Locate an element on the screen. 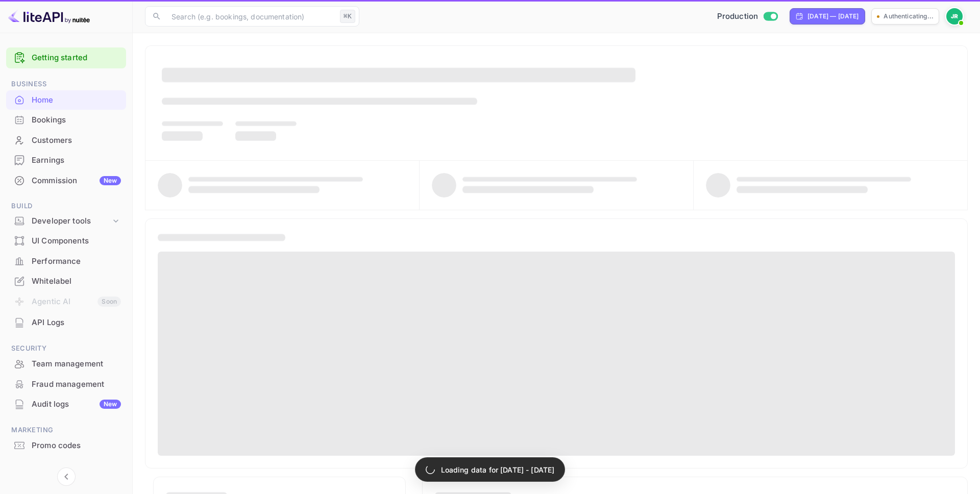 The width and height of the screenshot is (980, 494). span: Business is located at coordinates (66, 84).